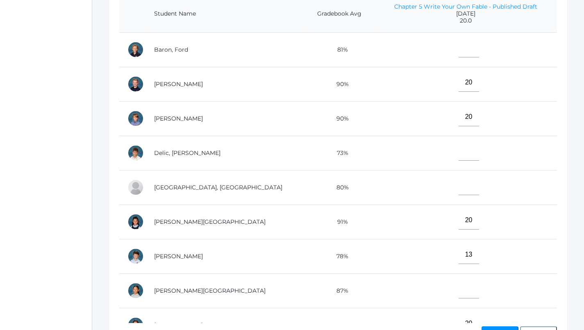  Describe the element at coordinates (466, 7) in the screenshot. I see `a: Chapter 5 Write Your Own Fable - Published Draft` at that location.